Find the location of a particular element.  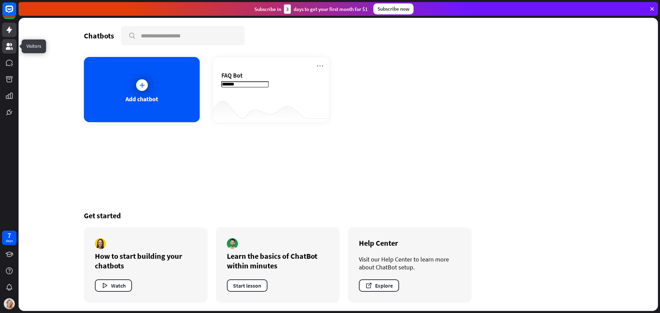

div: days is located at coordinates (9, 241).